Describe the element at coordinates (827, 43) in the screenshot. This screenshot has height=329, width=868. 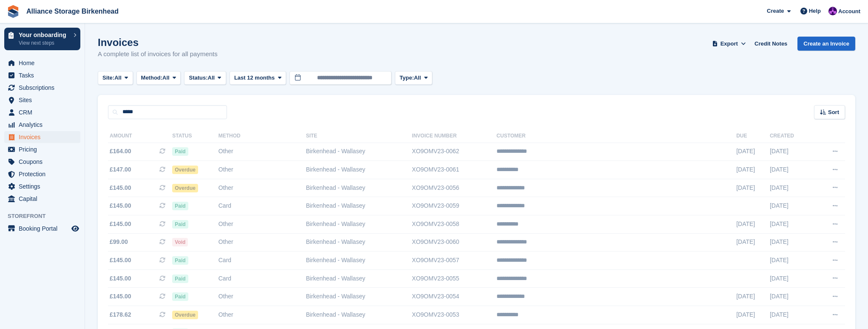
I see `a: Create an Invoice` at that location.